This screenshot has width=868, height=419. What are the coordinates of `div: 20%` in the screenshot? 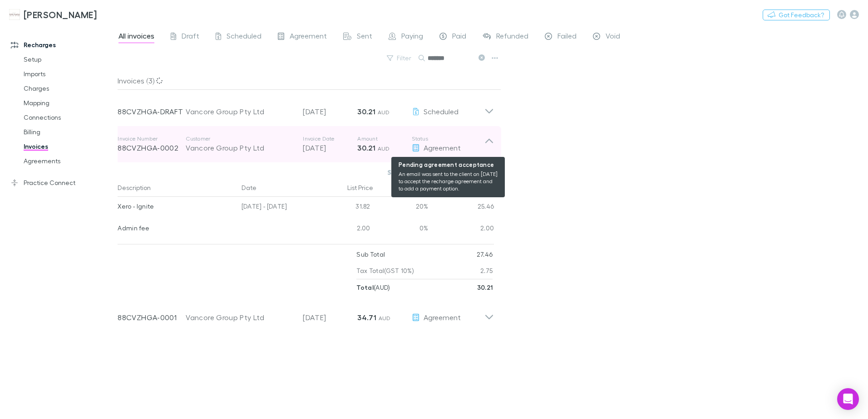 It's located at (401, 208).